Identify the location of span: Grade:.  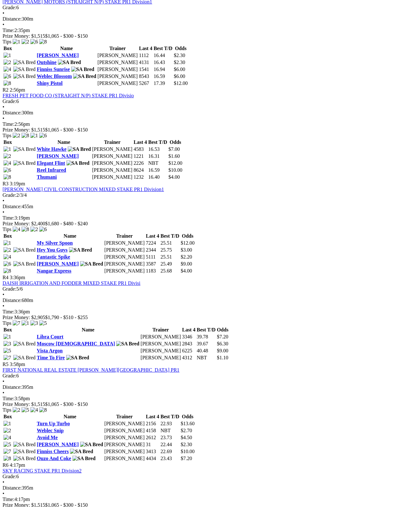
(9, 101).